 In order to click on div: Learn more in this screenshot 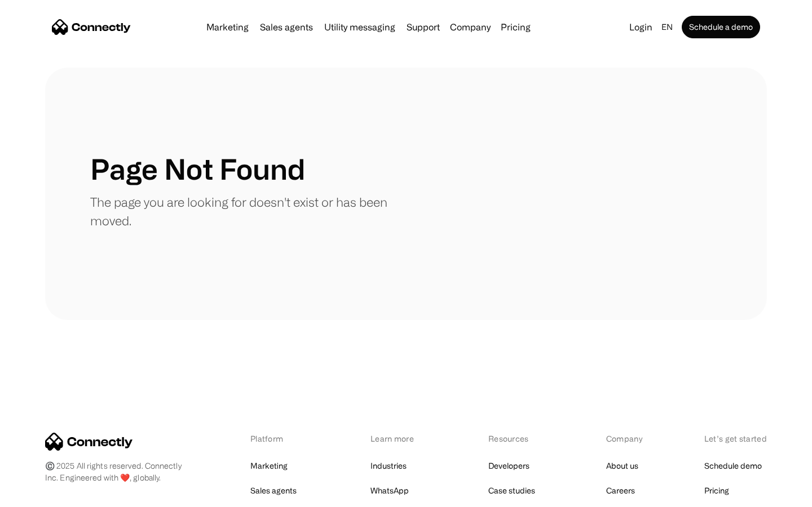, I will do `click(400, 438)`.